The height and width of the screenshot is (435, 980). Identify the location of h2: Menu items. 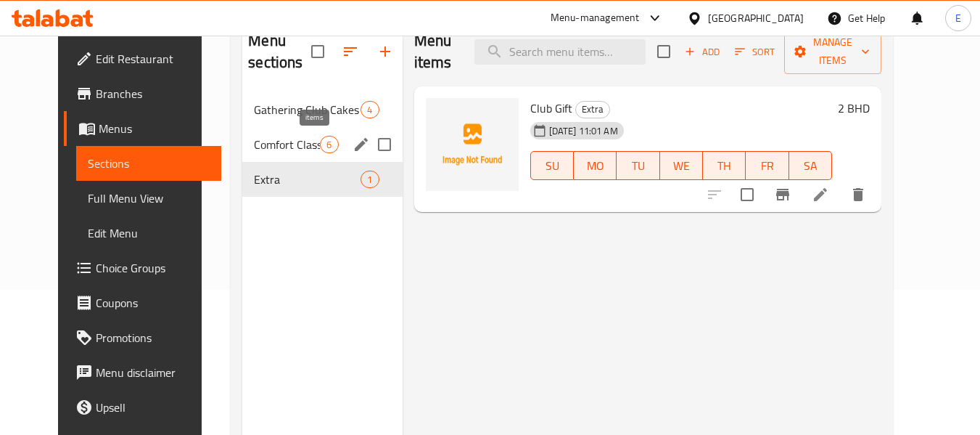
(436, 51).